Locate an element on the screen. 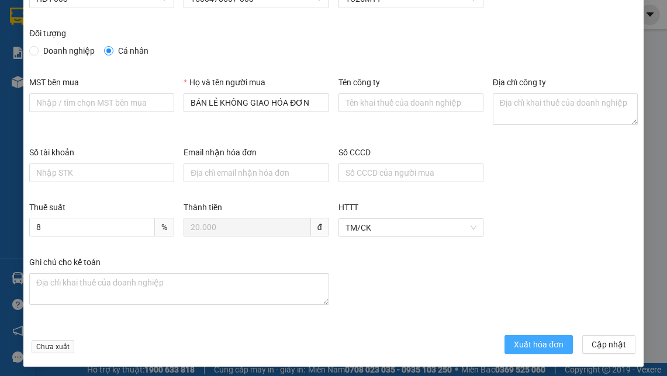 This screenshot has height=376, width=667. input: Tên công ty is located at coordinates (411, 103).